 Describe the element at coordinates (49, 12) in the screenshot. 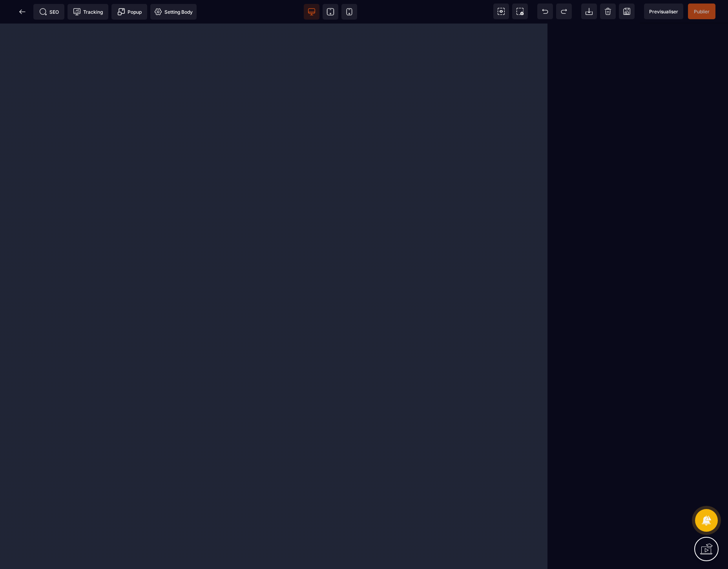

I see `span: SEO` at that location.